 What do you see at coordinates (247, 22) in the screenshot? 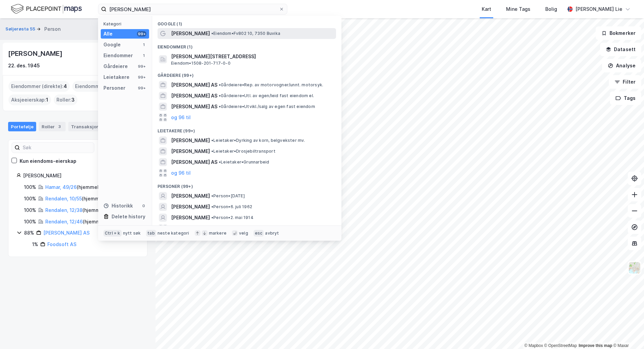
I see `div: Google (1)` at bounding box center [247, 22].